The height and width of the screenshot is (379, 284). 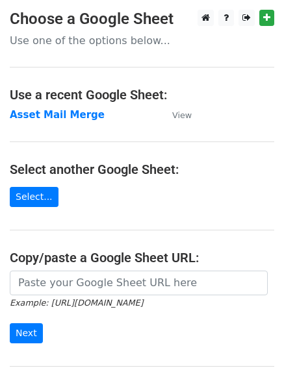 What do you see at coordinates (175, 115) in the screenshot?
I see `a: View` at bounding box center [175, 115].